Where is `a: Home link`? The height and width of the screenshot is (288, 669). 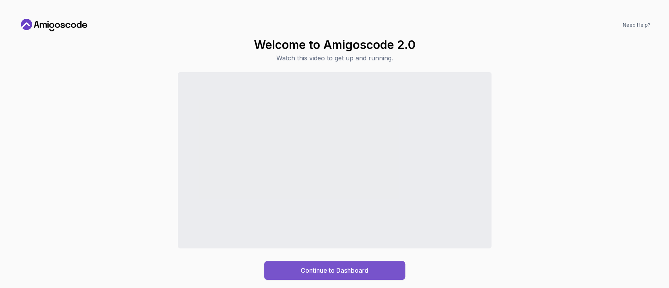 a: Home link is located at coordinates (54, 25).